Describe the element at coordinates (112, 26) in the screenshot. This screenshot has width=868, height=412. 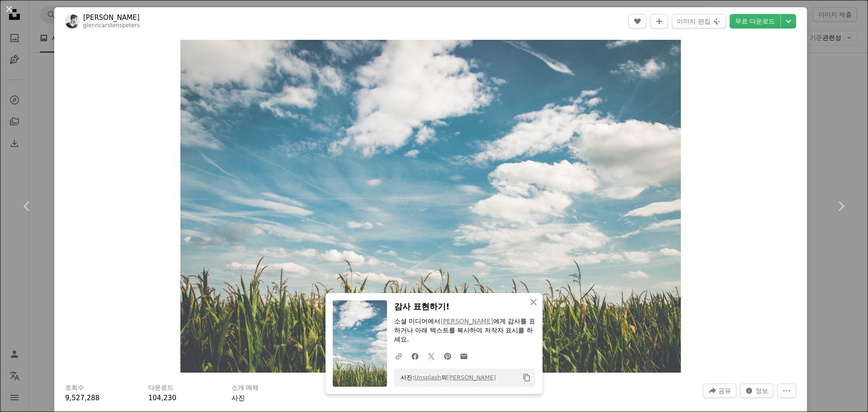
I see `a: glenncarstenspeters` at that location.